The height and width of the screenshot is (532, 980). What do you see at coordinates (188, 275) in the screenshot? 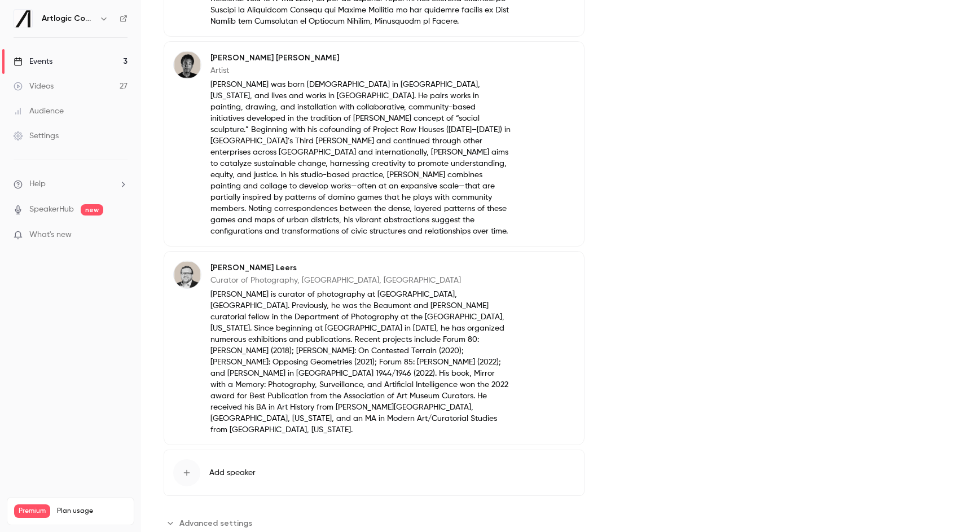
I see `img: Dan Leers` at bounding box center [188, 275].